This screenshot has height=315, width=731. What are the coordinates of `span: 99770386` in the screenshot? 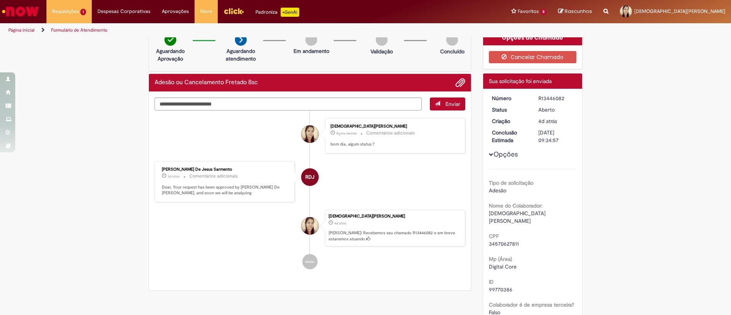 It's located at (501, 289).